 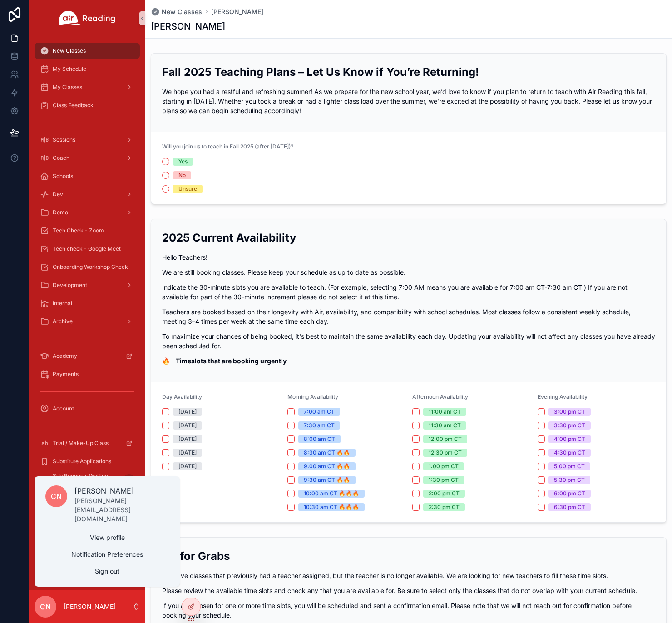 I want to click on span: Class Feedback, so click(x=73, y=105).